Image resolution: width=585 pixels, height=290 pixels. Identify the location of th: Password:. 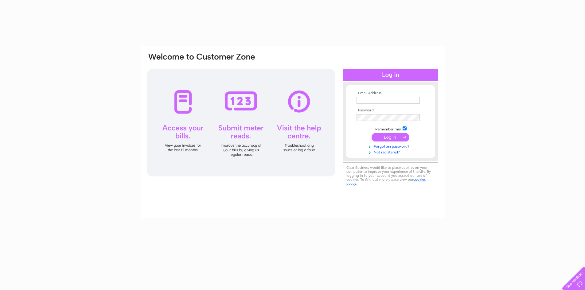
(390, 110).